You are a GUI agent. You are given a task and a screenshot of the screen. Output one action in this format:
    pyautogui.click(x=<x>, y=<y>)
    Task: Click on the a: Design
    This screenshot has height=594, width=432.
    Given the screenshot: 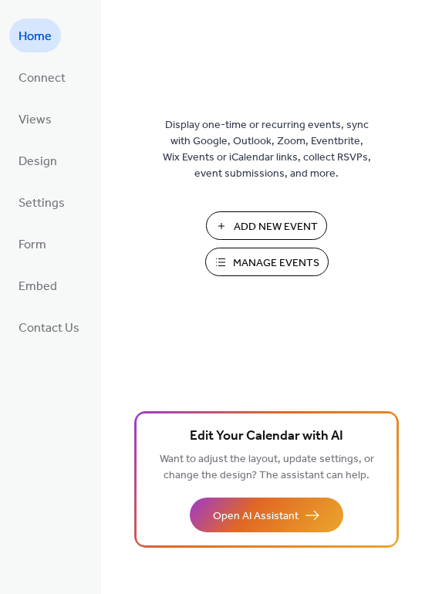 What is the action you would take?
    pyautogui.click(x=38, y=161)
    